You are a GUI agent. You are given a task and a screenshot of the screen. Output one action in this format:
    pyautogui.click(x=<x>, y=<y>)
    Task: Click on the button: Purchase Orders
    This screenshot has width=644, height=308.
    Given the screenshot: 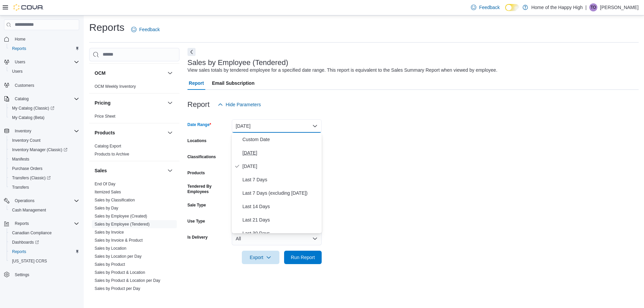 What is the action you would take?
    pyautogui.click(x=45, y=168)
    